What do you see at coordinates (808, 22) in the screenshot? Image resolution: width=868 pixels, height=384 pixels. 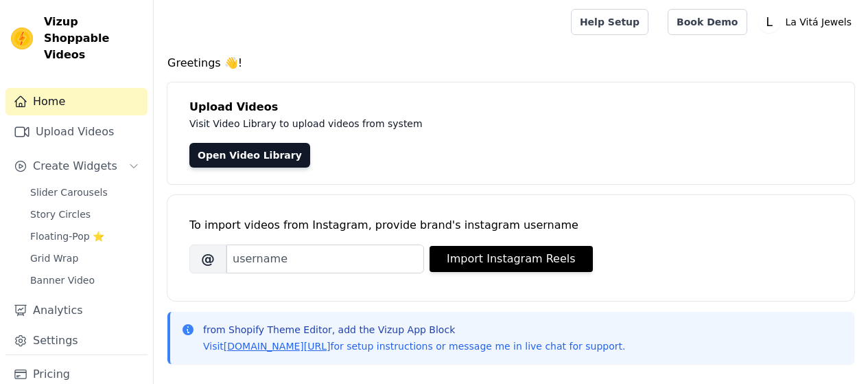 I see `button: L La Vitá Jewels` at bounding box center [808, 22].